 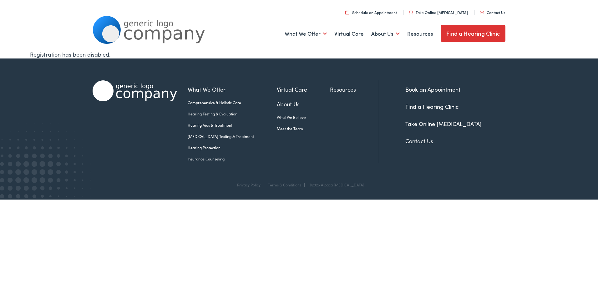 I want to click on a: Comprehensive & Holistic Care, so click(x=232, y=103).